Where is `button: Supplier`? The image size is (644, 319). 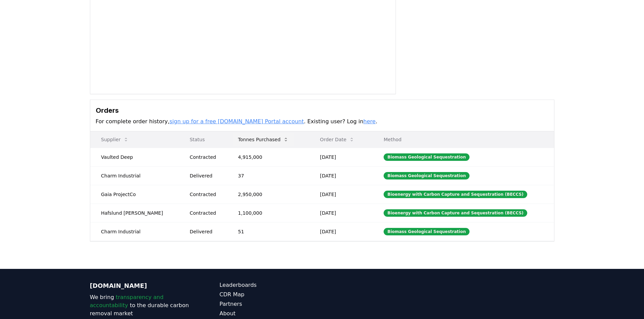
button: Supplier is located at coordinates (115, 139).